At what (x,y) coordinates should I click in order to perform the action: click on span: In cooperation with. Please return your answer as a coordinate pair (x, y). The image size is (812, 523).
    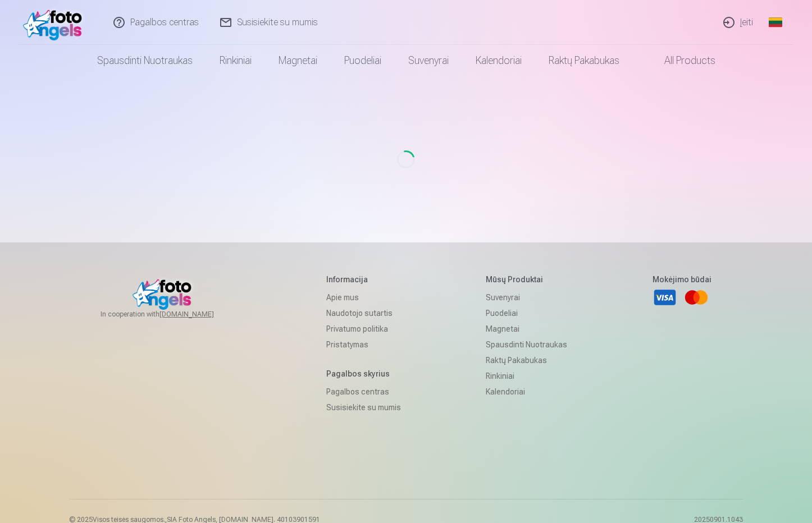
    Looking at the image, I should click on (170, 315).